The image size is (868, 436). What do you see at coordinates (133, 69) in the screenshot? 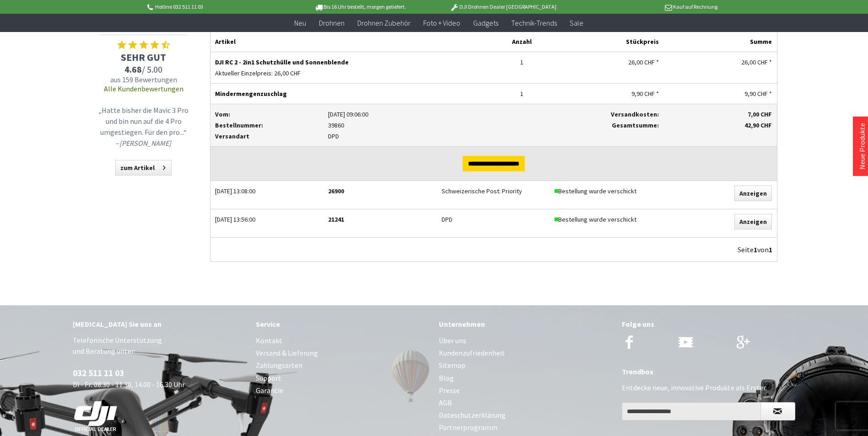
I see `span: 4.68` at bounding box center [133, 69].